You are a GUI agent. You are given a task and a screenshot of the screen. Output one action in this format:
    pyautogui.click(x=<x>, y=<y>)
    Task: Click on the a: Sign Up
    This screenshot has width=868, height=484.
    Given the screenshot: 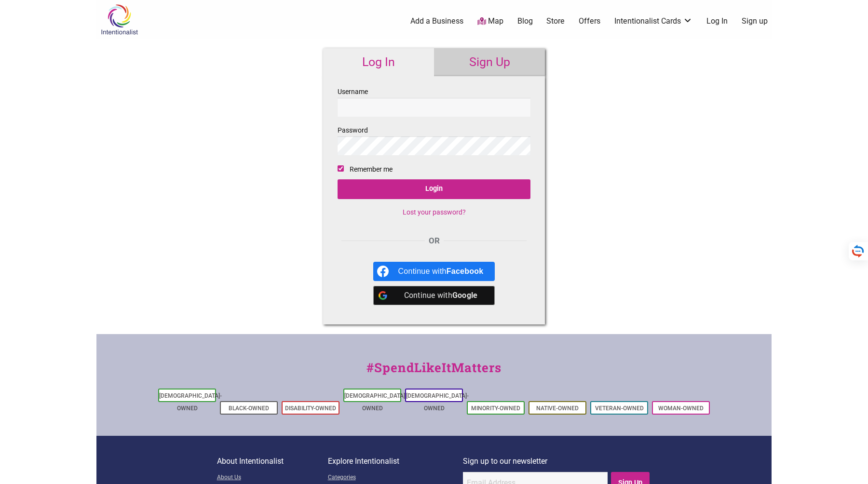 What is the action you would take?
    pyautogui.click(x=490, y=62)
    